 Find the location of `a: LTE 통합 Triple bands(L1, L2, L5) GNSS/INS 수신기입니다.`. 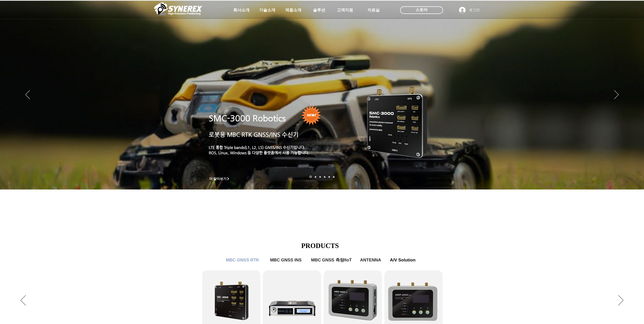

a: LTE 통합 Triple bands(L1, L2, L5) GNSS/INS 수신기입니다. is located at coordinates (257, 147).